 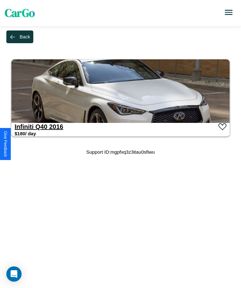 I want to click on button: Back, so click(x=20, y=37).